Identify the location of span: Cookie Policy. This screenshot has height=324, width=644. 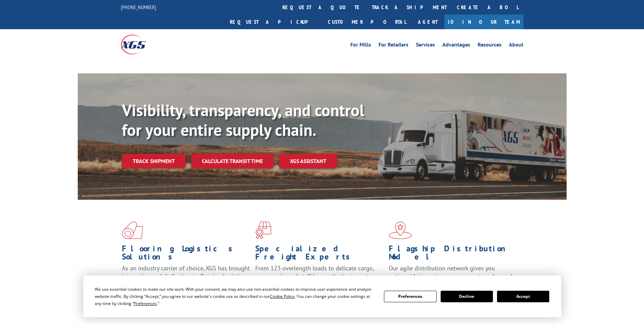
(282, 296).